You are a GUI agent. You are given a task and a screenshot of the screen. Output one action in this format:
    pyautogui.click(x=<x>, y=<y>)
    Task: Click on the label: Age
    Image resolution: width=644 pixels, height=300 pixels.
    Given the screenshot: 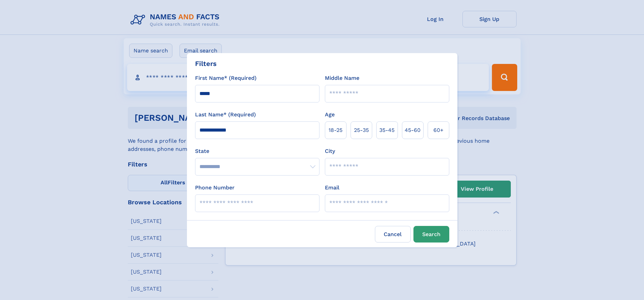 What is the action you would take?
    pyautogui.click(x=330, y=114)
    